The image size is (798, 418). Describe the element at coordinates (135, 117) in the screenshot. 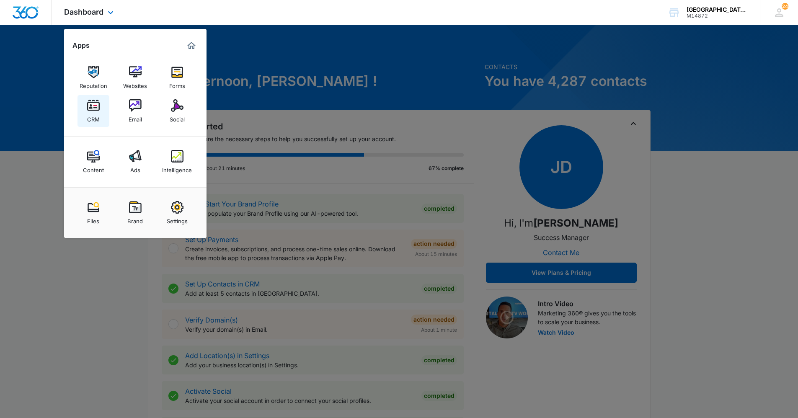

I see `div: Email` at that location.